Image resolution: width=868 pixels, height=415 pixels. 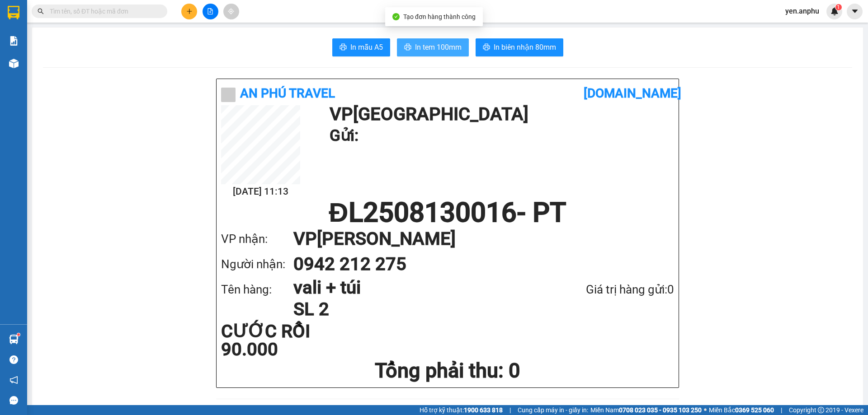 What do you see at coordinates (855, 11) in the screenshot?
I see `button: caret-down` at bounding box center [855, 11].